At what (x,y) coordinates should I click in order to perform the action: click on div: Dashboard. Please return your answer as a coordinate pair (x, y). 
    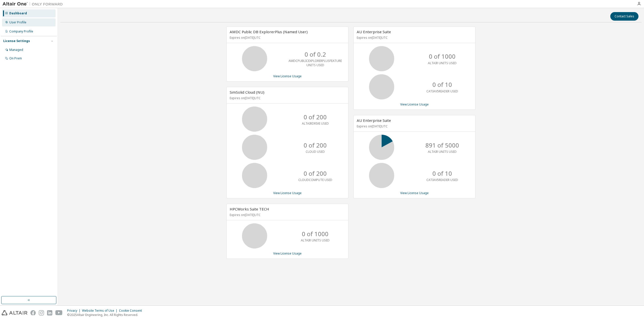
    Looking at the image, I should click on (18, 13).